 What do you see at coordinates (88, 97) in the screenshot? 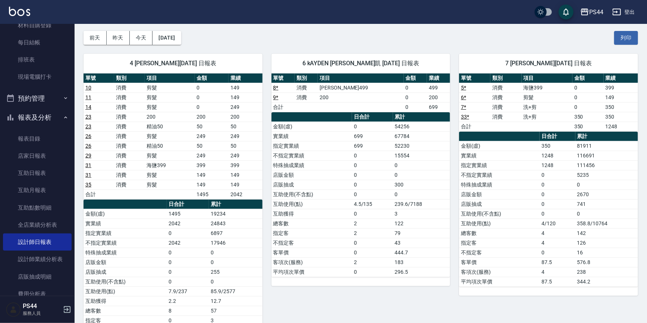
I see `a: 11` at bounding box center [88, 97].